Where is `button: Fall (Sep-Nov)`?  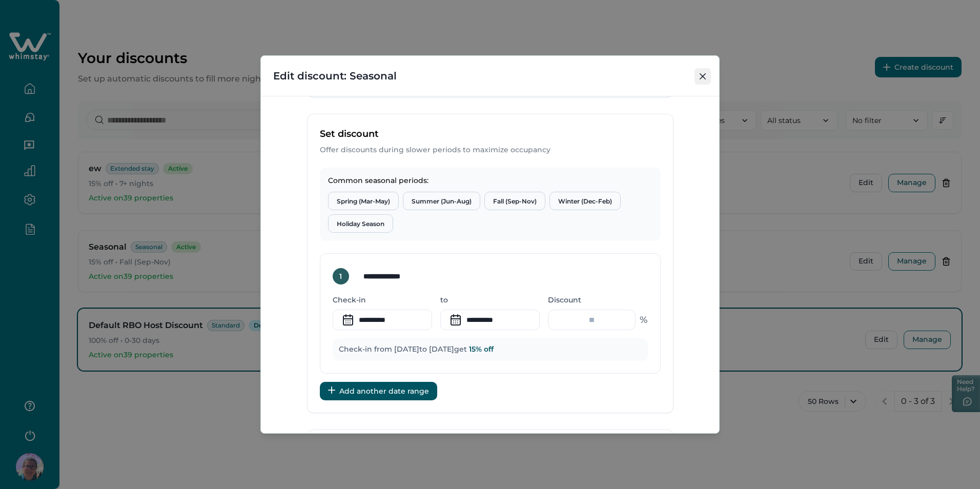
button: Fall (Sep-Nov) is located at coordinates (514, 201).